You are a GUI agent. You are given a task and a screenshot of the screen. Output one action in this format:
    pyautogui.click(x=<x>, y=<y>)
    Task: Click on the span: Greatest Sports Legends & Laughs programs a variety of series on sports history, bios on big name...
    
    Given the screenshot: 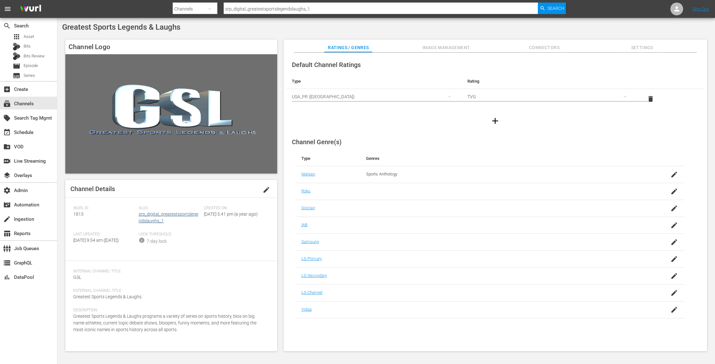 What is the action you would take?
    pyautogui.click(x=165, y=322)
    